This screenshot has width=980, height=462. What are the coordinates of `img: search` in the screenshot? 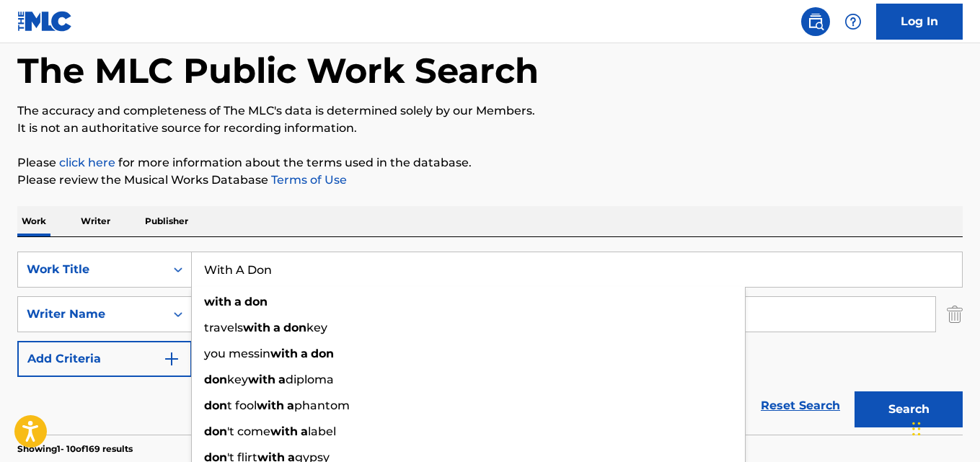 It's located at (816, 22).